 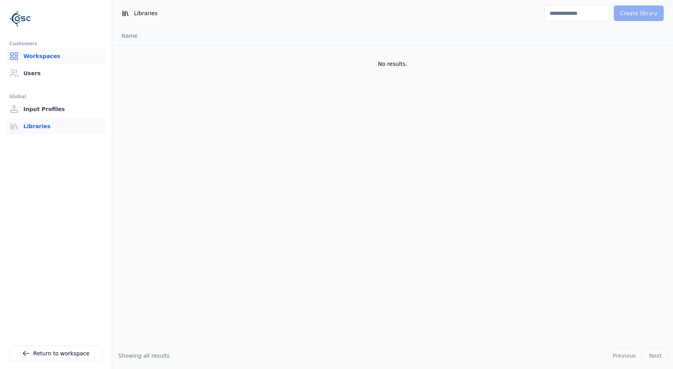 What do you see at coordinates (56, 73) in the screenshot?
I see `a: Users` at bounding box center [56, 73].